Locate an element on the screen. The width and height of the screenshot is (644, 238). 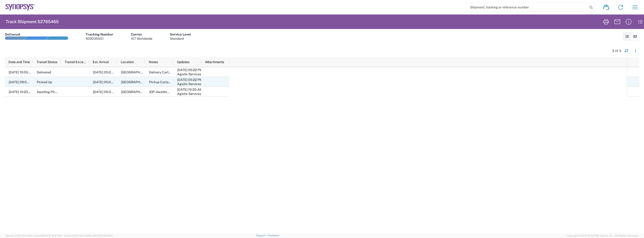
span: Delivered is located at coordinates (43, 72).